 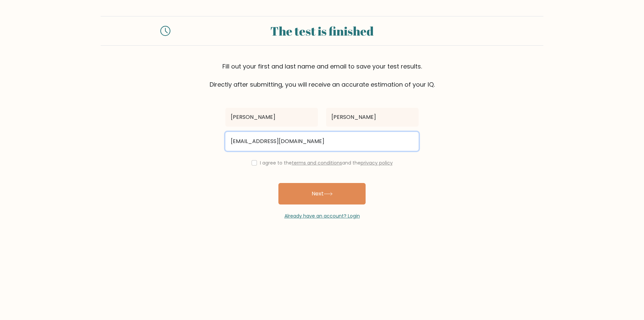 What do you see at coordinates (322, 31) in the screenshot?
I see `div: The test is finished` at bounding box center [322, 31].